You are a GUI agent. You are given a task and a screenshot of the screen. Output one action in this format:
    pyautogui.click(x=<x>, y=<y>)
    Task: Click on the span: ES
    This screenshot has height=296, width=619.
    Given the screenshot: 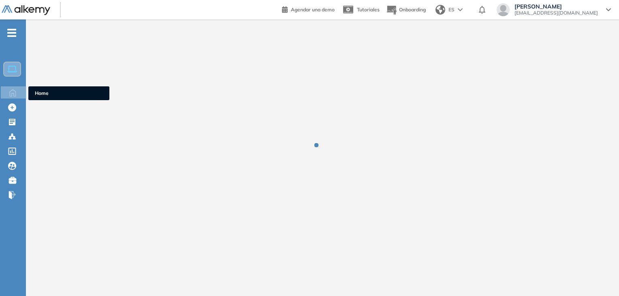 What is the action you would take?
    pyautogui.click(x=451, y=10)
    